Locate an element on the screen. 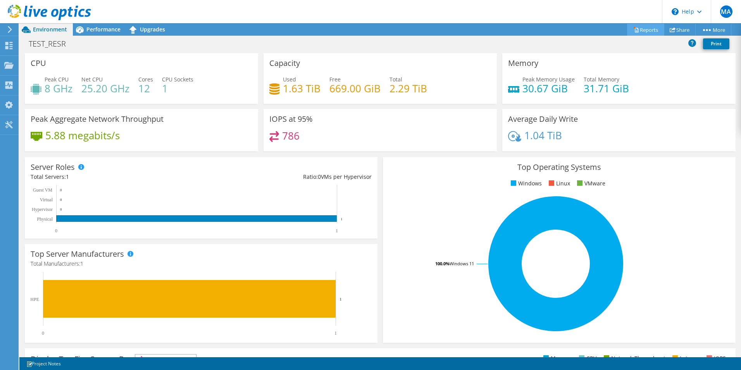  span: MA is located at coordinates (726, 12).